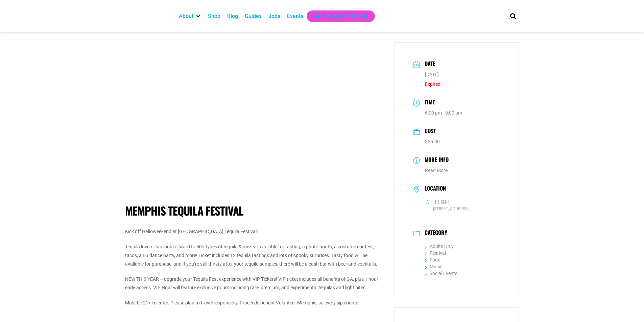 The image size is (644, 322). Describe the element at coordinates (435, 253) in the screenshot. I see `a: Festival` at that location.